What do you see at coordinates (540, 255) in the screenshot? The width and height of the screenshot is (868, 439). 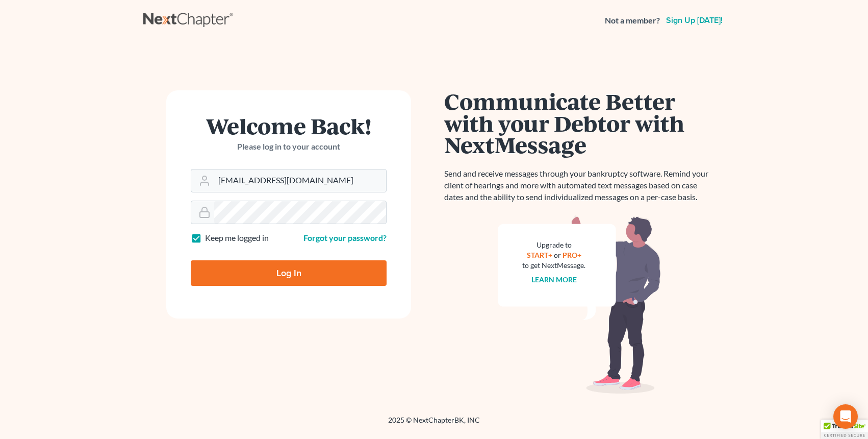 I see `a: START+` at bounding box center [540, 255].